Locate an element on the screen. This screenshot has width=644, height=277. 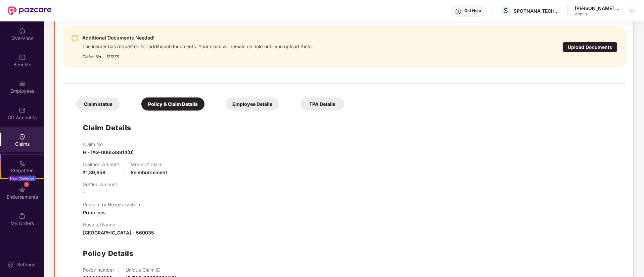
div: Additional Documents Needed! is located at coordinates (197, 38).